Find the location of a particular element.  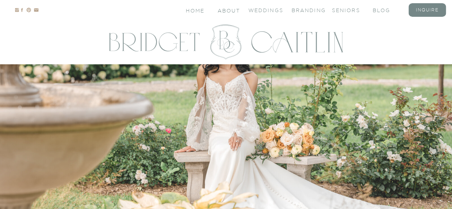

a: About is located at coordinates (228, 10).